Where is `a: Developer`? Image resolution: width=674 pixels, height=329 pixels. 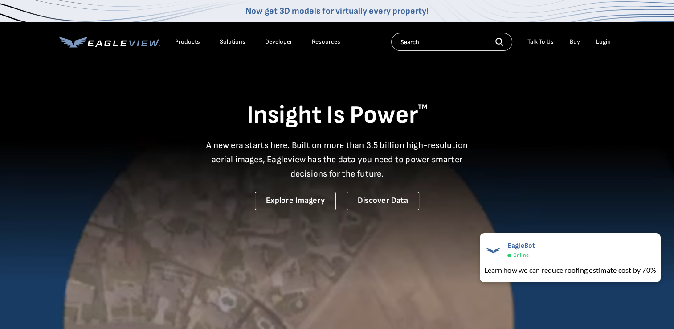
a: Developer is located at coordinates (278, 42).